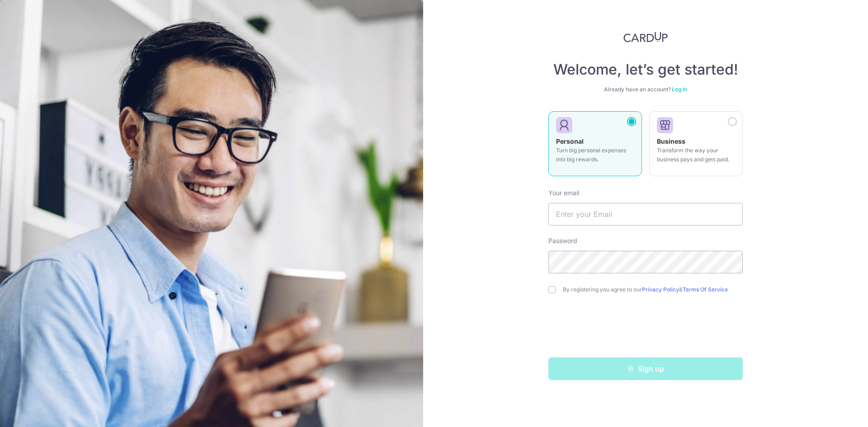 The height and width of the screenshot is (427, 868). What do you see at coordinates (646, 37) in the screenshot?
I see `img: CardUp Logo` at bounding box center [646, 37].